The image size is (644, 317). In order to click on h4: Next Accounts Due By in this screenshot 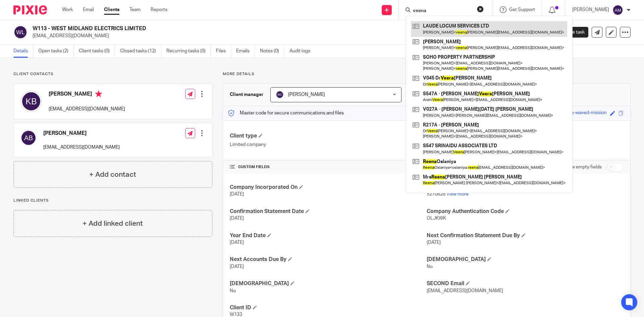, I will do `click(328, 259)`.